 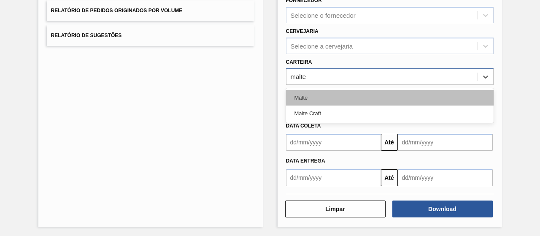 What do you see at coordinates (302, 31) in the screenshot?
I see `label: Cervejaria` at bounding box center [302, 31].